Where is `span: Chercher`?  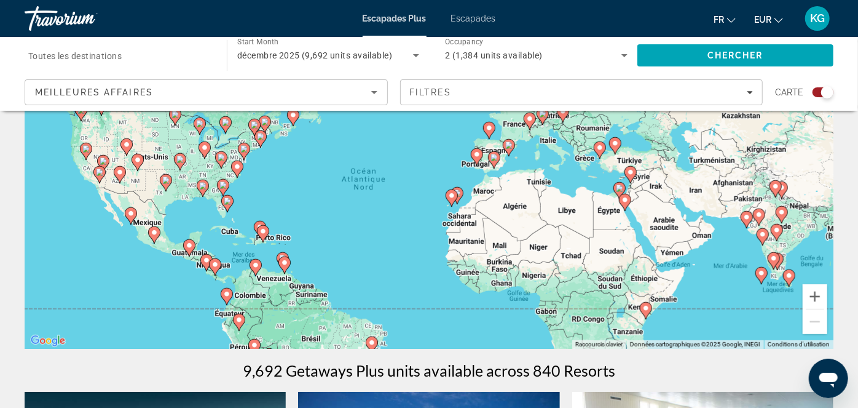 span: Chercher is located at coordinates (735, 55).